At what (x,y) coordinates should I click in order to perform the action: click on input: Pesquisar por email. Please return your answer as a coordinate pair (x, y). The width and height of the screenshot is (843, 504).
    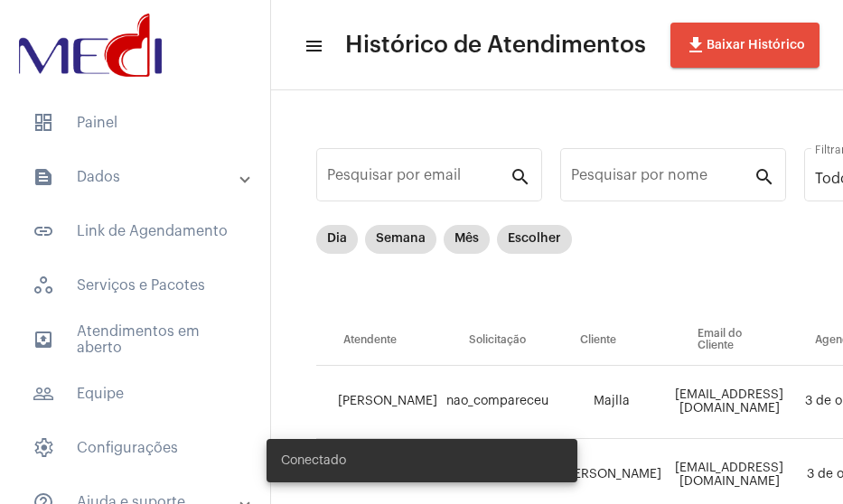
    Looking at the image, I should click on (419, 179).